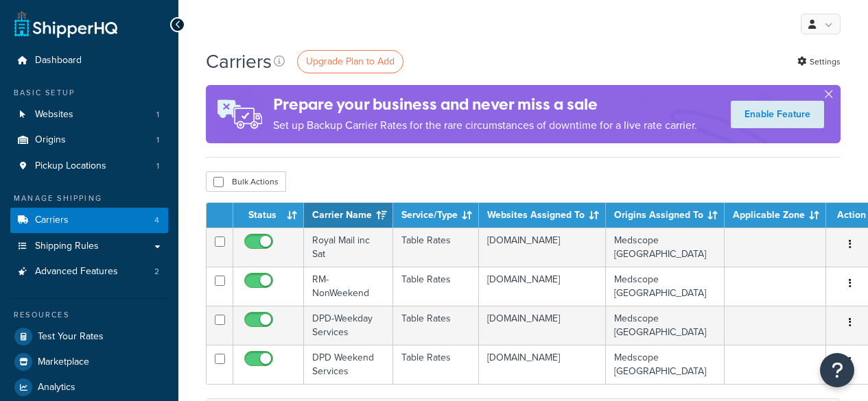  What do you see at coordinates (89, 140) in the screenshot?
I see `li: Origins` at bounding box center [89, 140].